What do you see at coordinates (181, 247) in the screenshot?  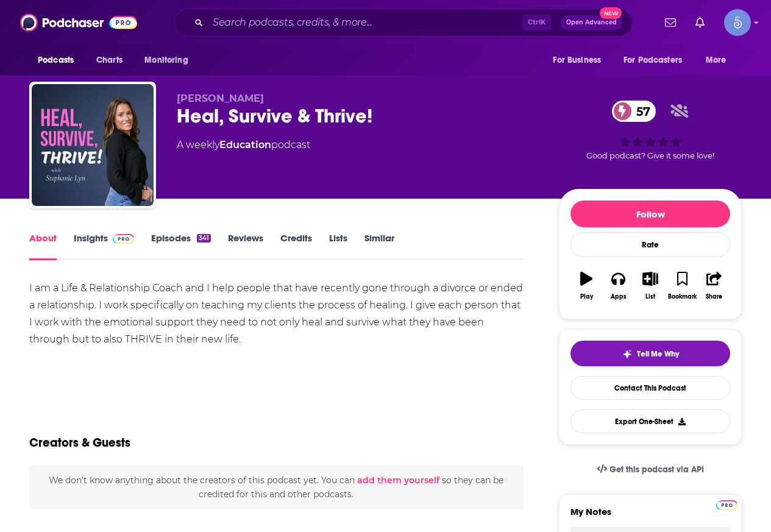 I see `a: Episodes341` at bounding box center [181, 247].